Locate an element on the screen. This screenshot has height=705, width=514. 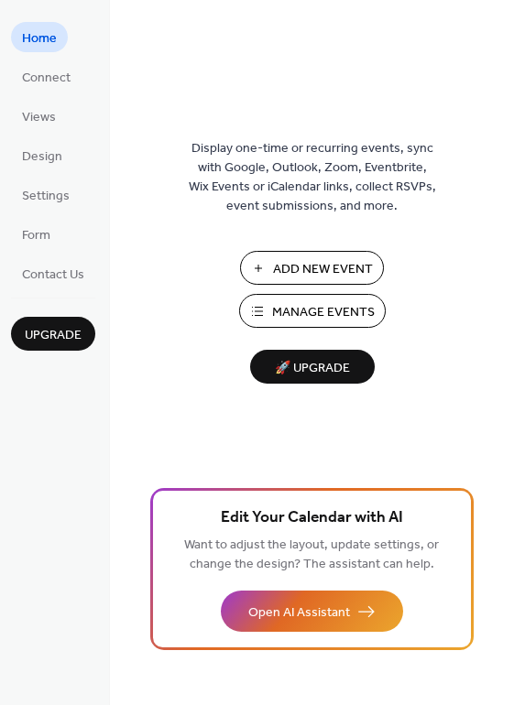
span: Design is located at coordinates (42, 157).